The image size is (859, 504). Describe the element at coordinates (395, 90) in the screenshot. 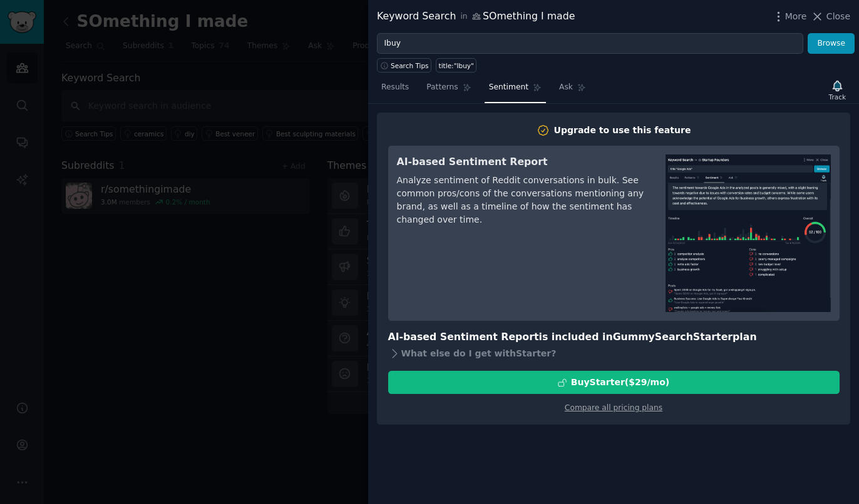

I see `a: Results` at that location.